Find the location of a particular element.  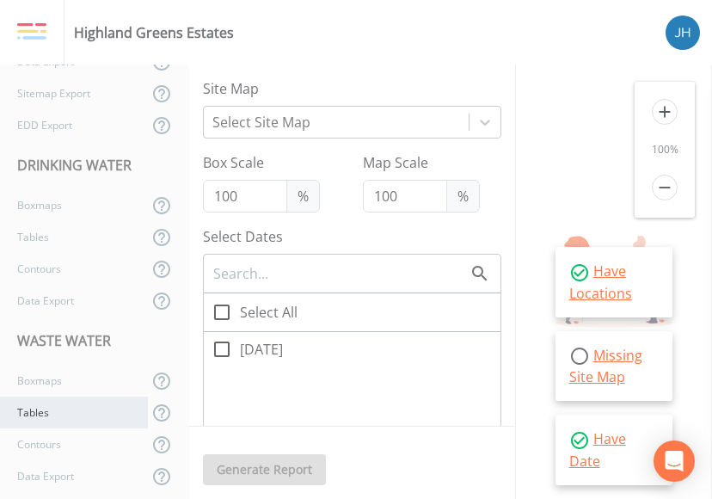

label: Box Scale is located at coordinates (261, 163).